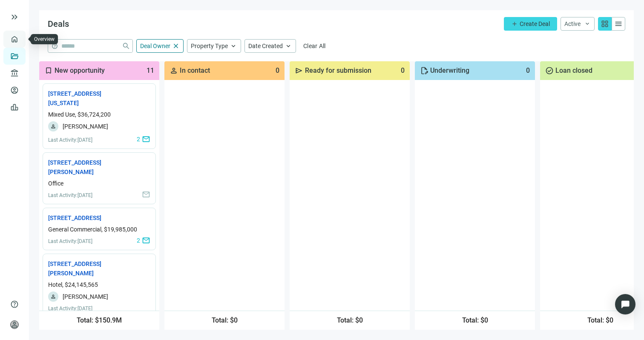 The height and width of the screenshot is (340, 644). Describe the element at coordinates (314, 46) in the screenshot. I see `button: Clear All` at that location.